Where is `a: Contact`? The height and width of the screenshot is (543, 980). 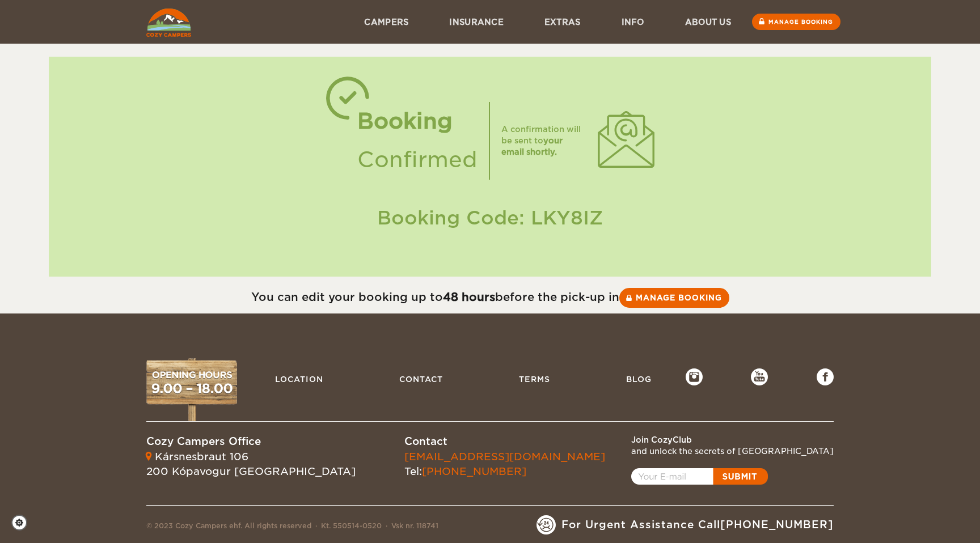
a: Contact is located at coordinates (421, 380).